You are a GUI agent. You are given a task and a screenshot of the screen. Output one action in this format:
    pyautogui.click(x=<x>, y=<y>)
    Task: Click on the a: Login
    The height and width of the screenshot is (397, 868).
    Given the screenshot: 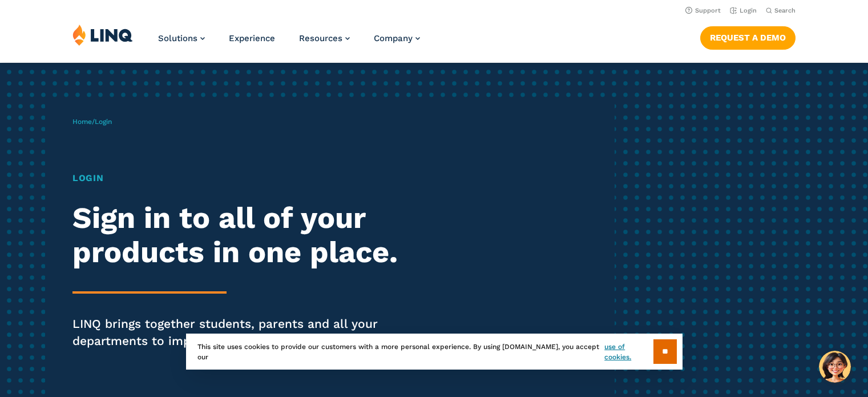 What is the action you would take?
    pyautogui.click(x=743, y=11)
    